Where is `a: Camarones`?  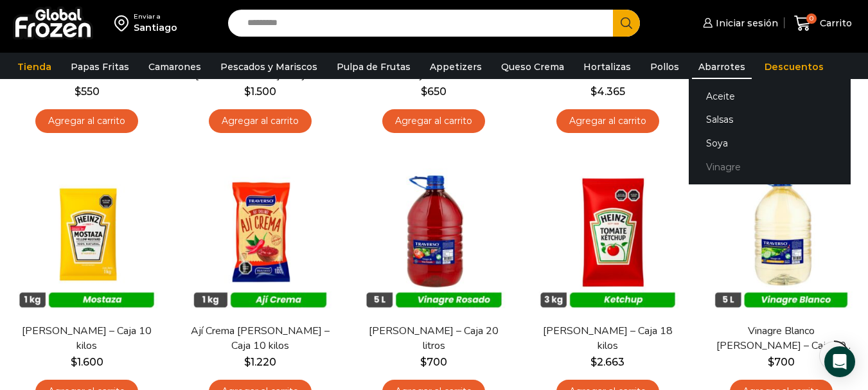 a: Camarones is located at coordinates (175, 67).